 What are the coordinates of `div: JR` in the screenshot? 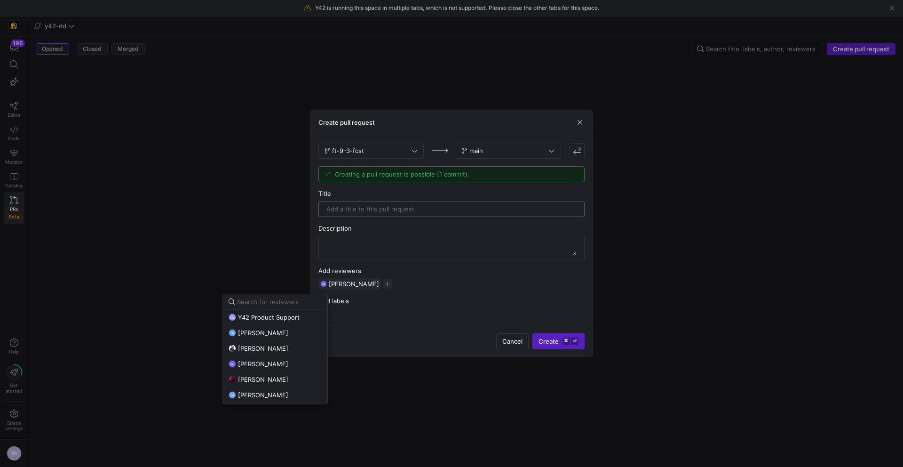 It's located at (232, 333).